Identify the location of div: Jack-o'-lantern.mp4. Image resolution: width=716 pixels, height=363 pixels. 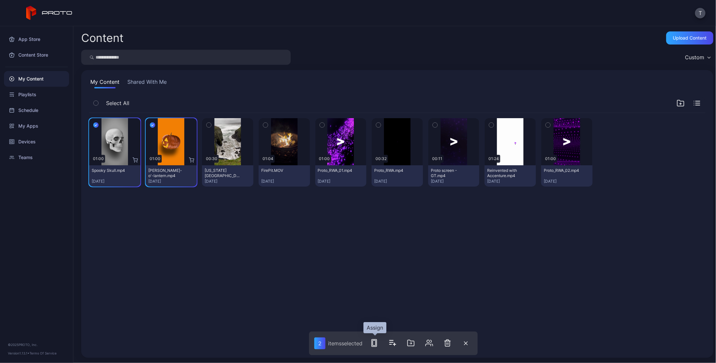
(166, 173).